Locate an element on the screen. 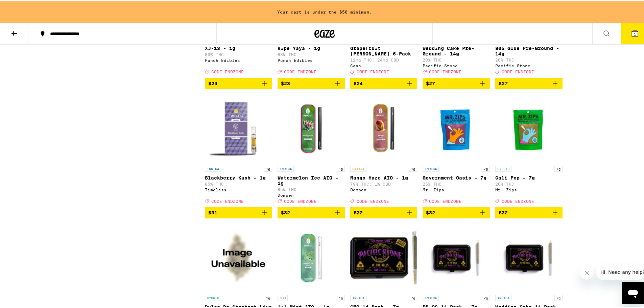 This screenshot has height=308, width=644. img: Dompen - Watermelon Ice AIO - 1g is located at coordinates (311, 127).